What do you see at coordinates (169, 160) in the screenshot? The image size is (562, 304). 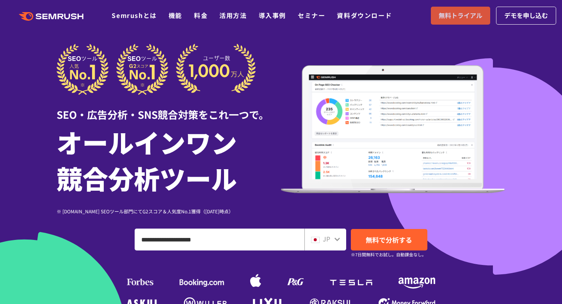 I see `h1: オールインワン 競合分析ツール` at bounding box center [169, 160].